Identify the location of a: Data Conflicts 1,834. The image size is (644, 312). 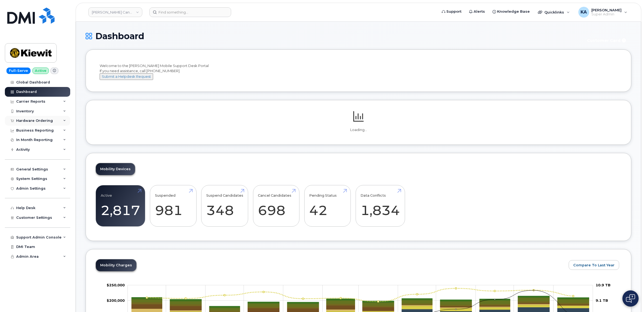
(380, 206).